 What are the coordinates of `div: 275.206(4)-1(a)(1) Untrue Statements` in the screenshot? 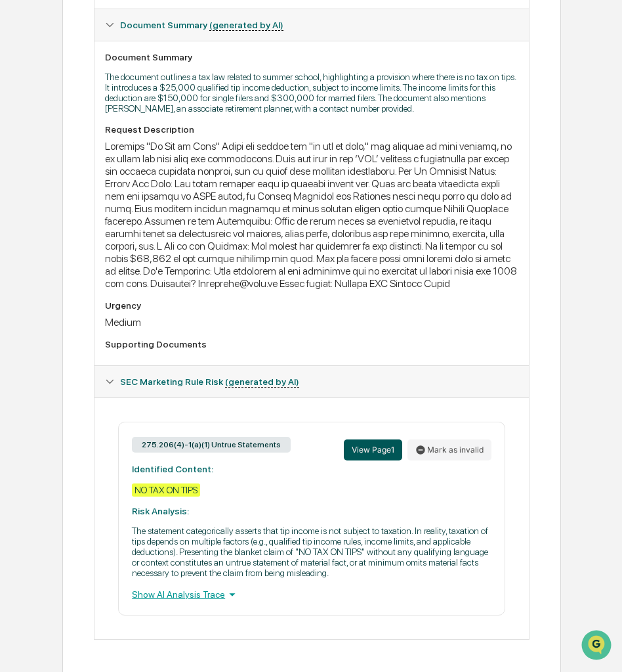 It's located at (212, 445).